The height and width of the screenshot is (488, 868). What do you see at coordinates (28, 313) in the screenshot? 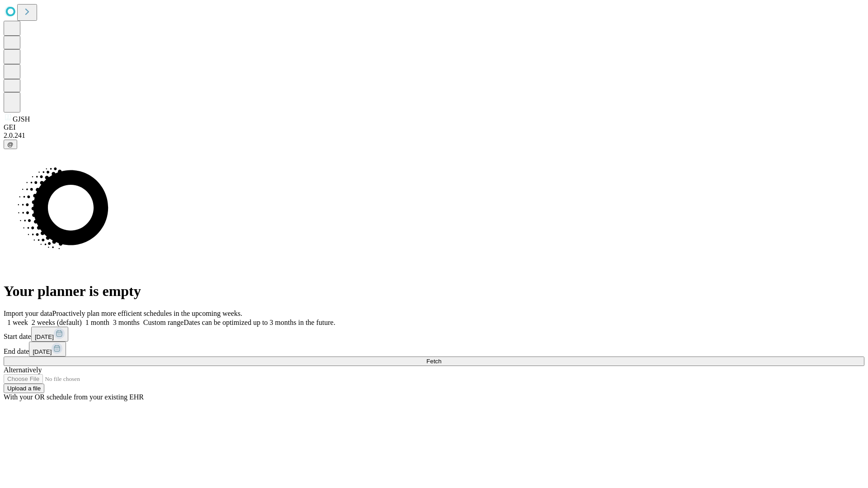
I see `span: Import your data` at bounding box center [28, 313].